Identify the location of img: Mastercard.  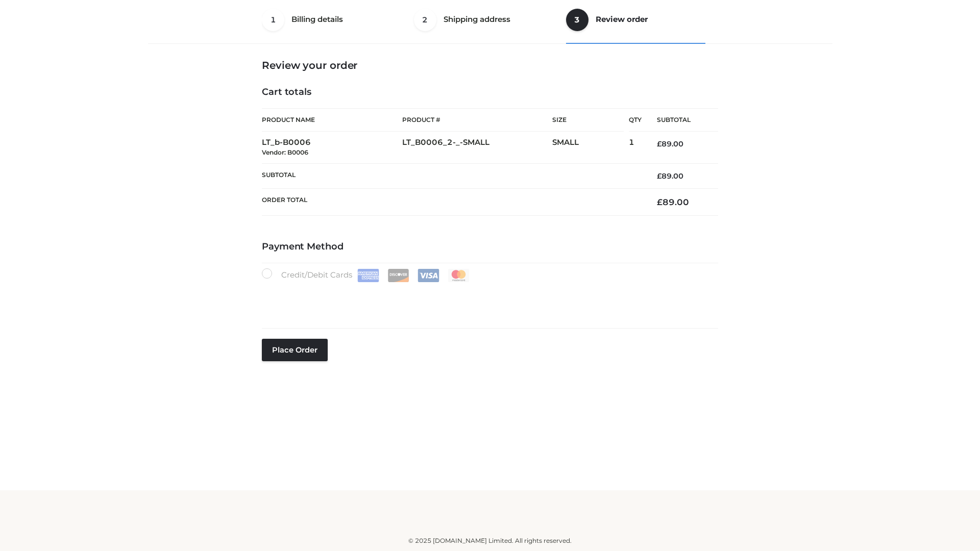
(458, 276).